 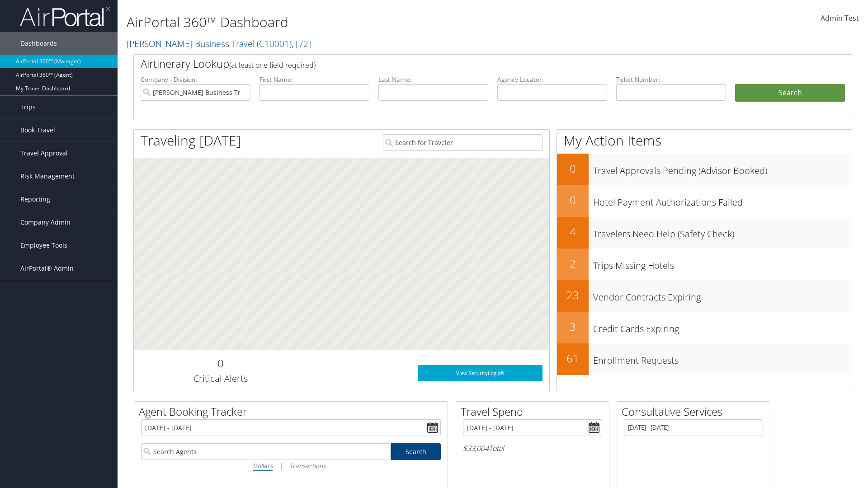 I want to click on label: First Name:, so click(x=314, y=80).